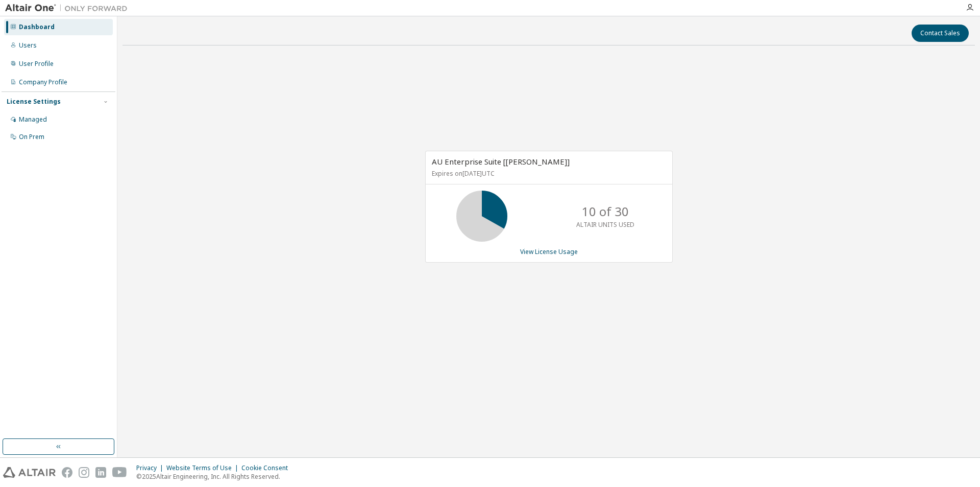 The image size is (980, 487). Describe the element at coordinates (34, 101) in the screenshot. I see `div: License Settings` at that location.